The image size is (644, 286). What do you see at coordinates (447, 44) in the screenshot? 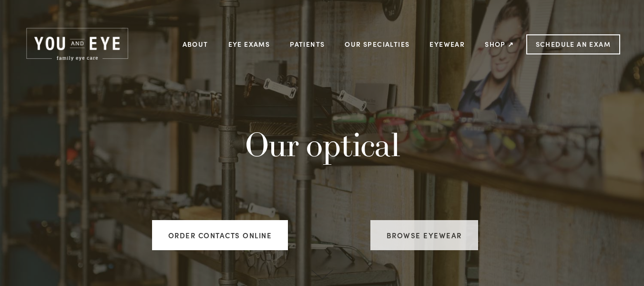
I see `a: Eyewear` at bounding box center [447, 44].